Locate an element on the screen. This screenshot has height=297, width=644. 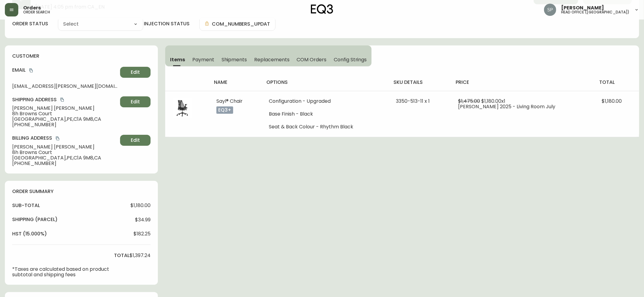
span: Replacements is located at coordinates (272, 59).